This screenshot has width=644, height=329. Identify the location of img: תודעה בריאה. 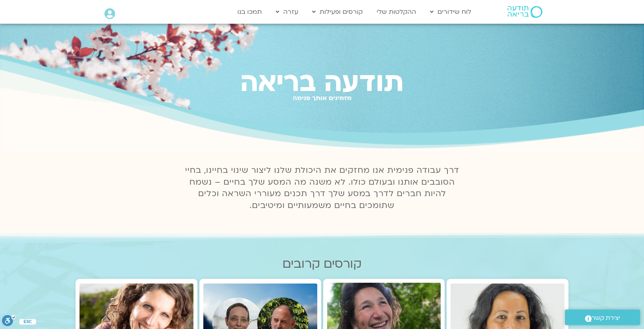
(525, 12).